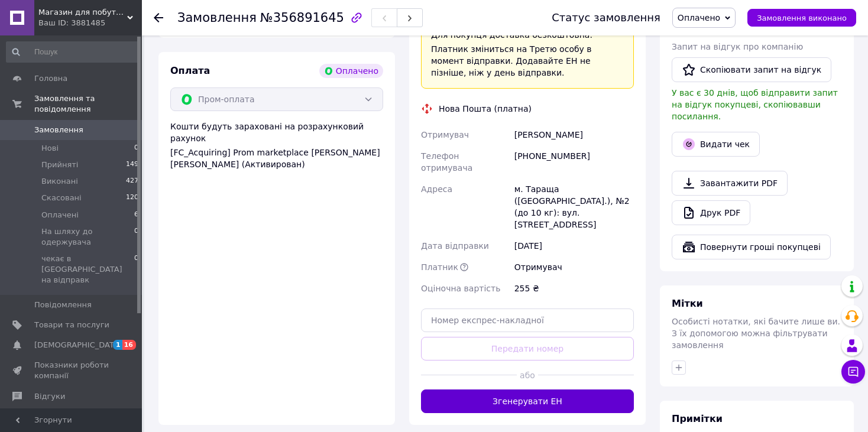  Describe the element at coordinates (129, 344) in the screenshot. I see `span: 16` at that location.